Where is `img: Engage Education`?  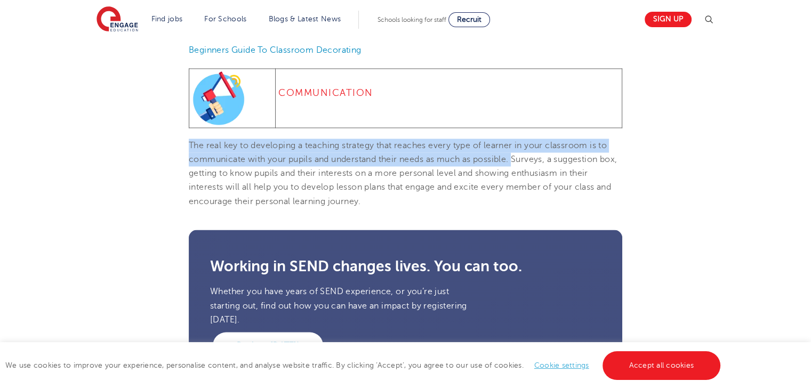 img: Engage Education is located at coordinates (117, 20).